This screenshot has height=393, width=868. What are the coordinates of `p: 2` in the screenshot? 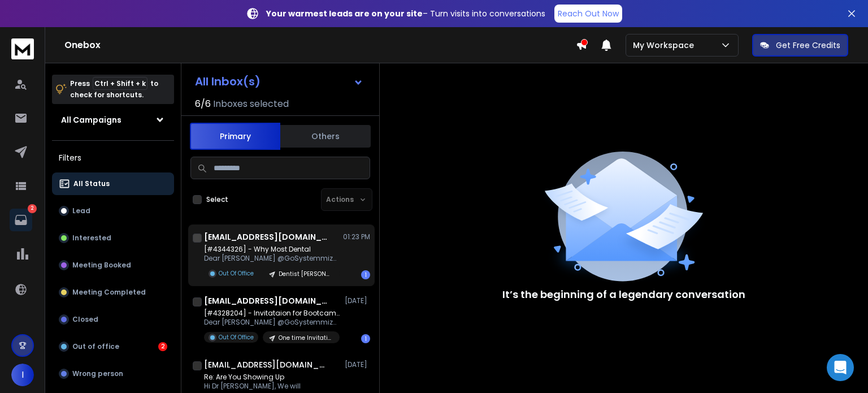 It's located at (32, 209).